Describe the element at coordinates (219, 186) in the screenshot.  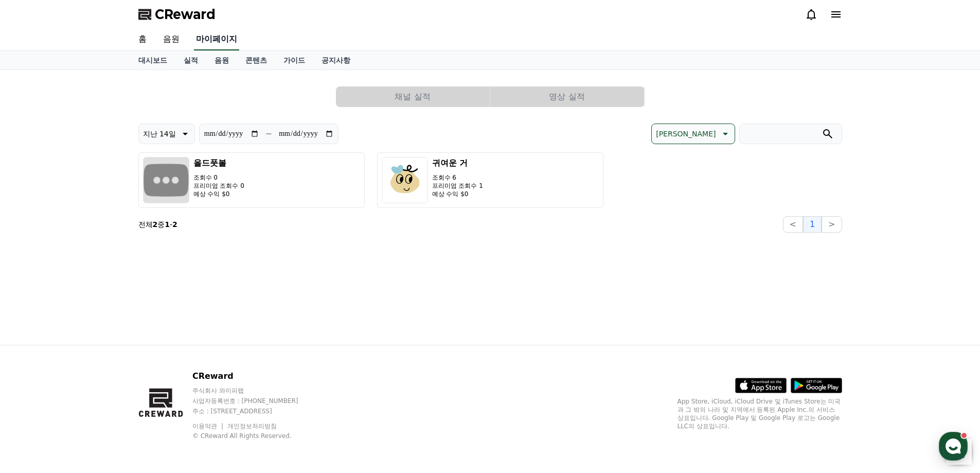
I see `p: 프리미엄 조회수 0` at that location.